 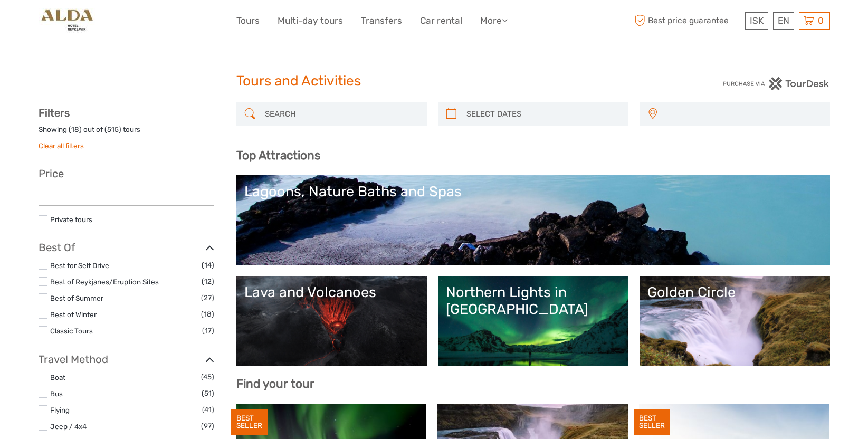 I want to click on span: (41), so click(x=208, y=409).